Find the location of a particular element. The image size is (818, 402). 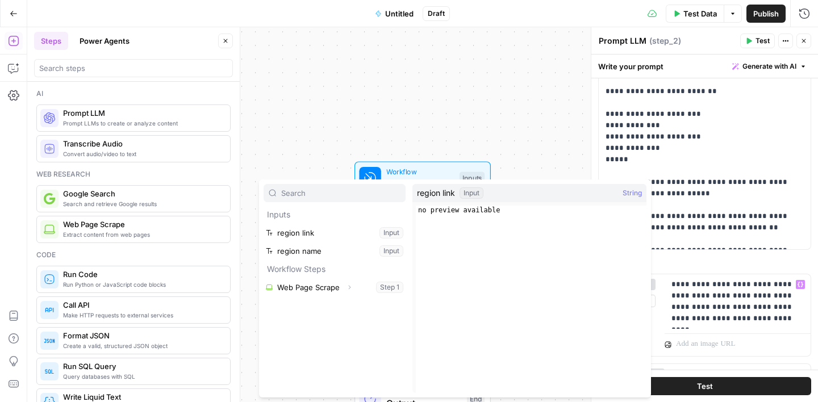

span: Create a valid, structured JSON object is located at coordinates (142, 346).